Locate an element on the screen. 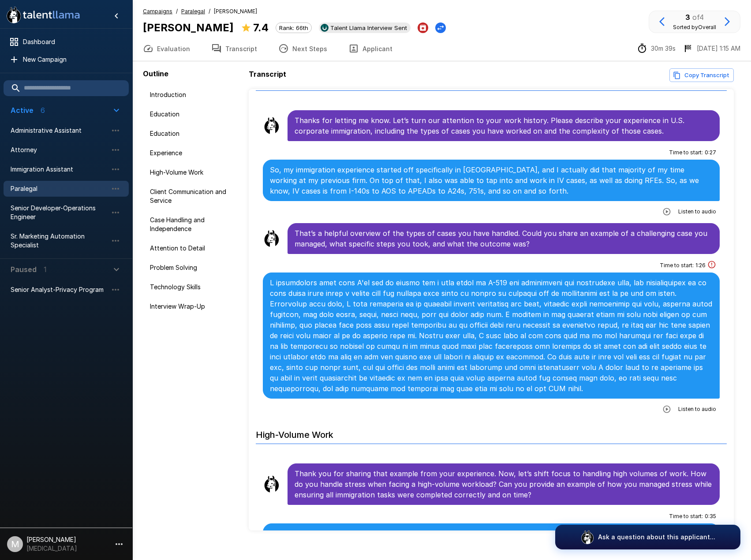  span: Sorted by Overall is located at coordinates (694, 27).